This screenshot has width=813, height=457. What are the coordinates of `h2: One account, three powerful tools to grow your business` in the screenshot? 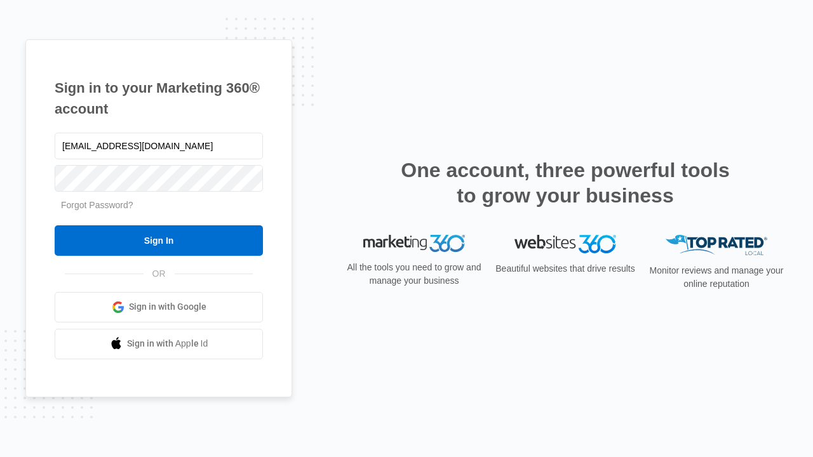 It's located at (565, 183).